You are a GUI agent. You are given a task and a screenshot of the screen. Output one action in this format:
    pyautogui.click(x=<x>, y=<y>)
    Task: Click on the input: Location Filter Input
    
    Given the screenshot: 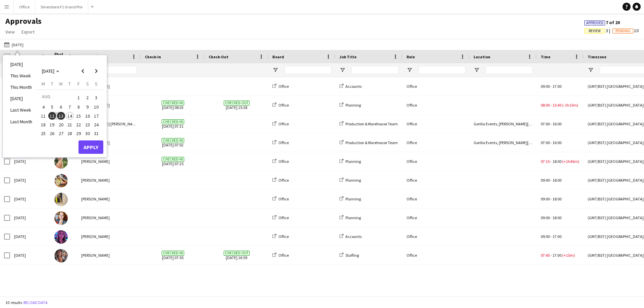 What is the action you would take?
    pyautogui.click(x=509, y=70)
    